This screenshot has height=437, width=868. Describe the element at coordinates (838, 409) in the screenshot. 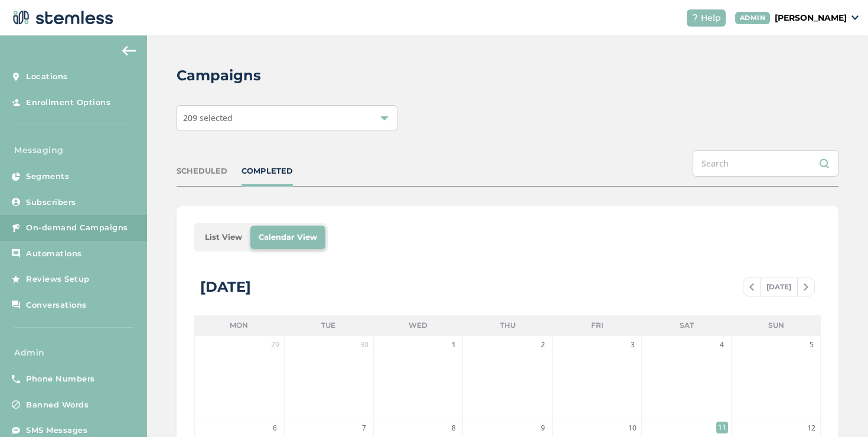

I see `div: Chat Widget` at that location.